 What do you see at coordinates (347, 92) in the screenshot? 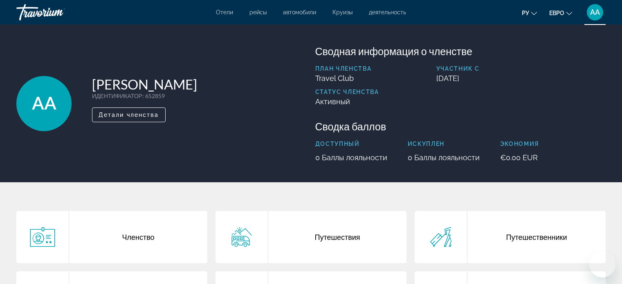
I see `p: Статус членства` at bounding box center [347, 92].